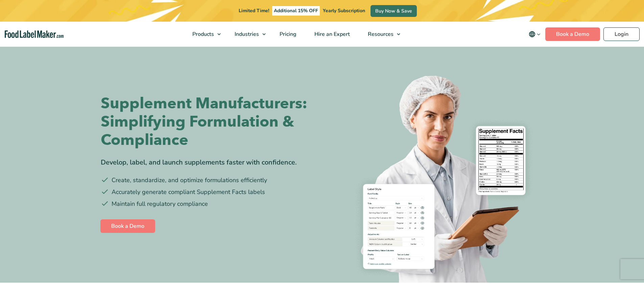 This screenshot has height=284, width=644. Describe the element at coordinates (204, 34) in the screenshot. I see `a: Products` at that location.